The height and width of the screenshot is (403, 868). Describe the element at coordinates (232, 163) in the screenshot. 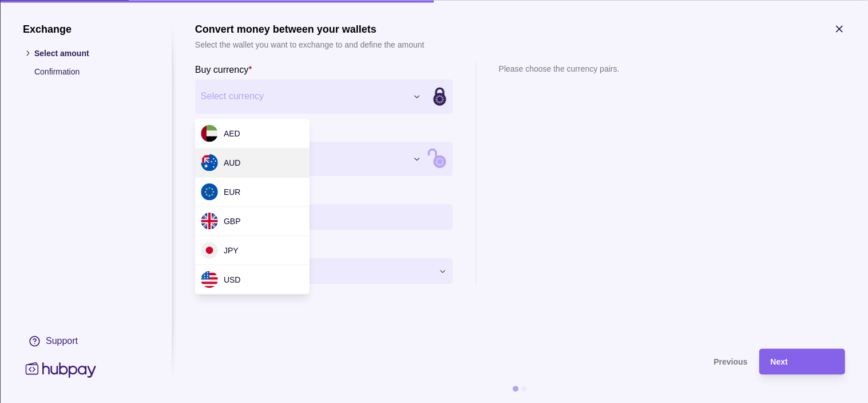

I see `span: AUD` at that location.